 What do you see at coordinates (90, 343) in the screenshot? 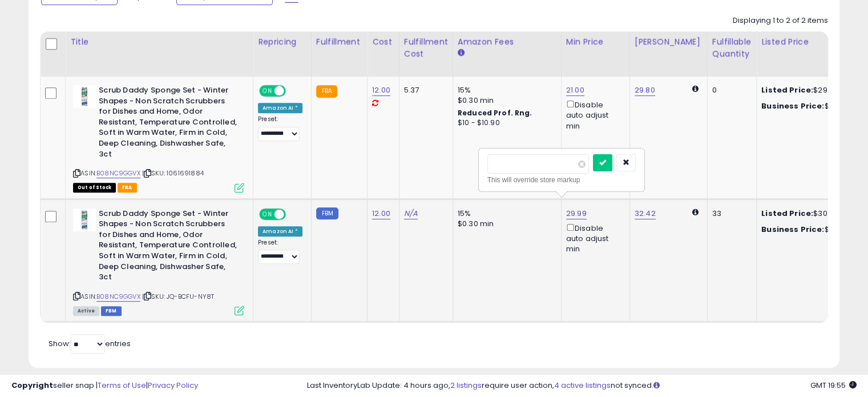
I see `span: Show: entries` at bounding box center [90, 343].